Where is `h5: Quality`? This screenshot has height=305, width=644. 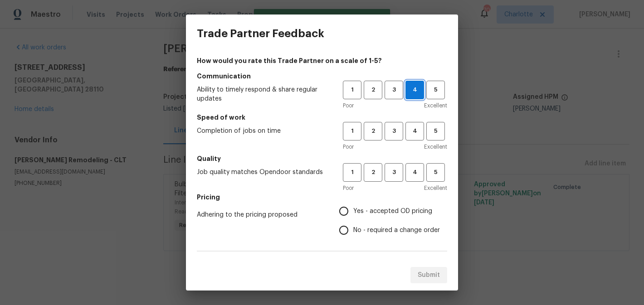
h5: Quality is located at coordinates (322, 159).